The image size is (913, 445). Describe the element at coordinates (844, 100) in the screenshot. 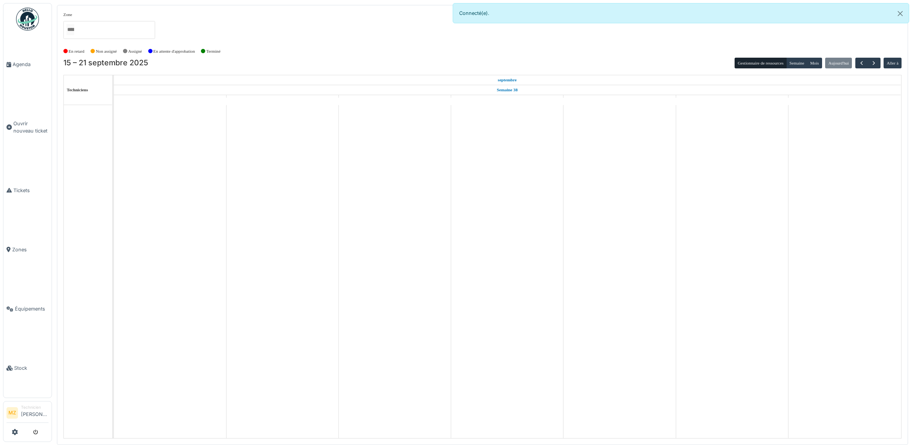

I see `a: 21 septembre 2025` at that location.